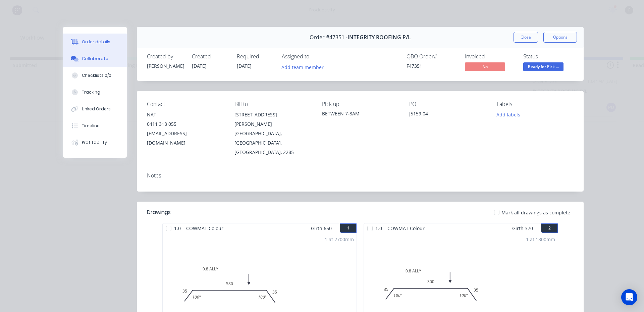  I want to click on div: Contact, so click(185, 104).